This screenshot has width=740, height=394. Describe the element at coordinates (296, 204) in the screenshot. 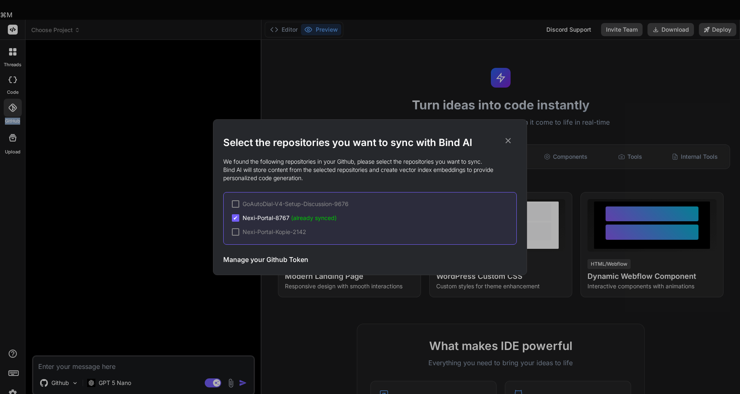

I see `span: GoAutoDial-V4-Setup-Discussion-9676` at that location.